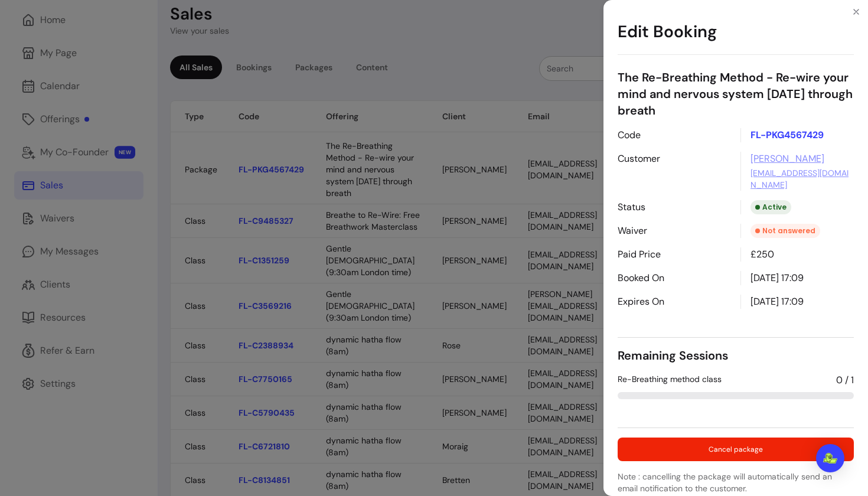  Describe the element at coordinates (674, 135) in the screenshot. I see `p: Code` at that location.